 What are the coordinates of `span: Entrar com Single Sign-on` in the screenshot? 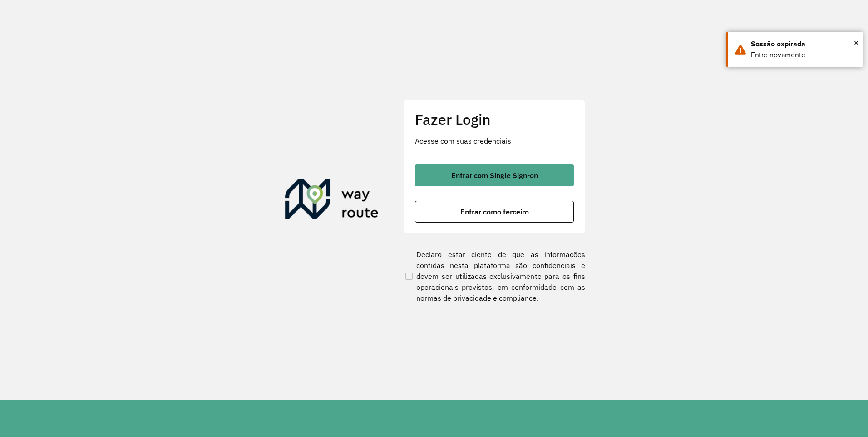 It's located at (494, 175).